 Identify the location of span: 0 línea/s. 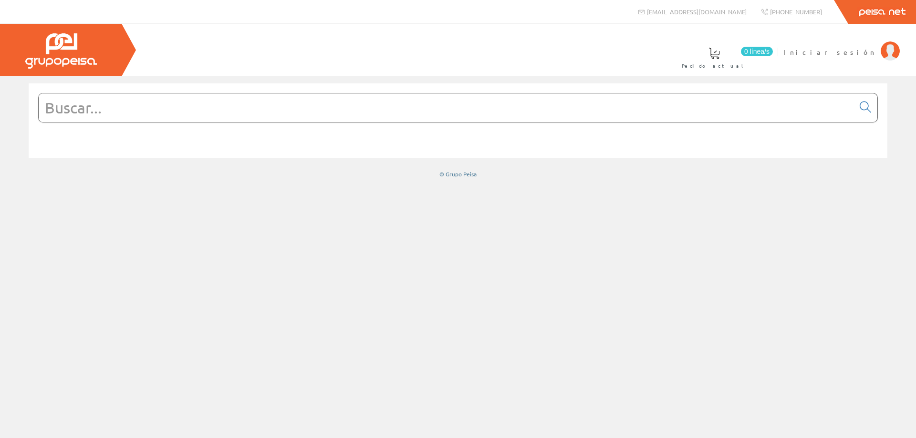
(757, 52).